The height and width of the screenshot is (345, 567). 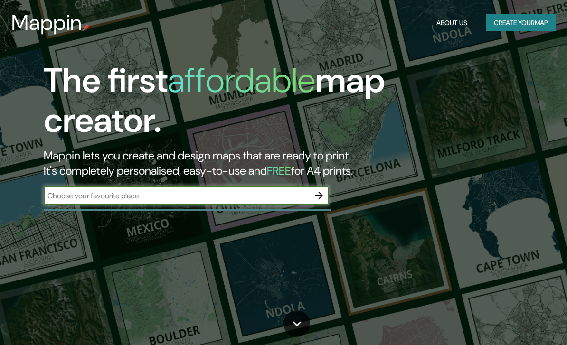 I want to click on h1: The first map creator., so click(x=270, y=104).